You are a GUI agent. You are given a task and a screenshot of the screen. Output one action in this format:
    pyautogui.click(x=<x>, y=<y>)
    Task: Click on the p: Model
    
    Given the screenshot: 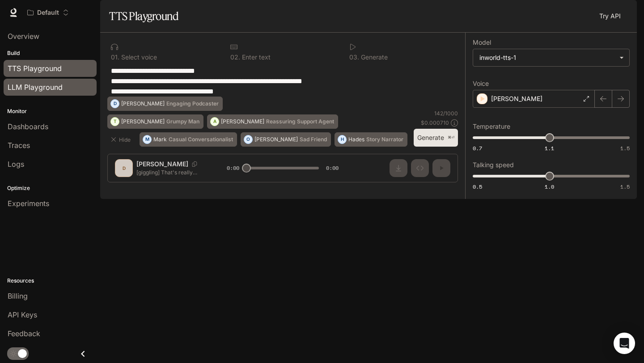 What is the action you would take?
    pyautogui.click(x=481, y=43)
    